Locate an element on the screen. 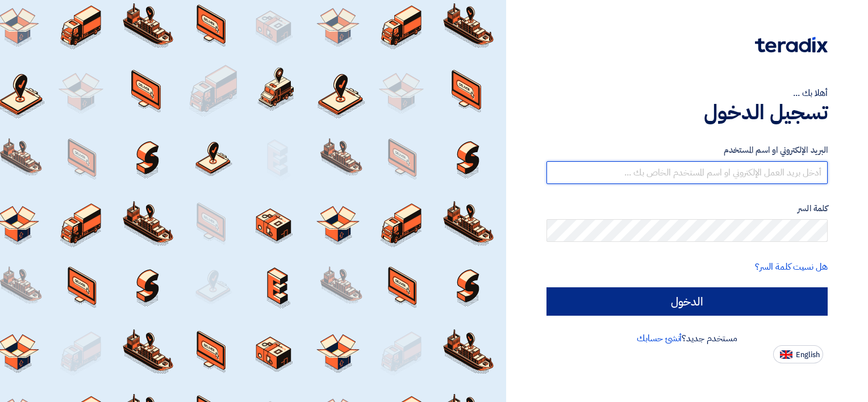 This screenshot has height=402, width=868. input: الدخول is located at coordinates (686, 301).